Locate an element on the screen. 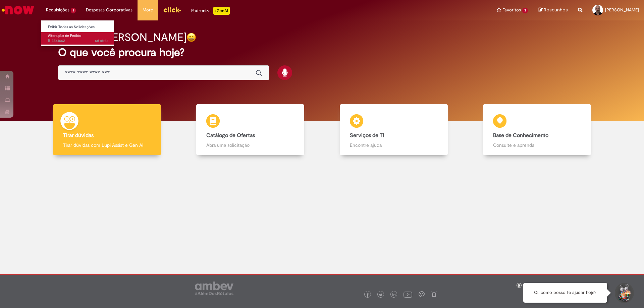  span: R13561662 is located at coordinates (78, 41).